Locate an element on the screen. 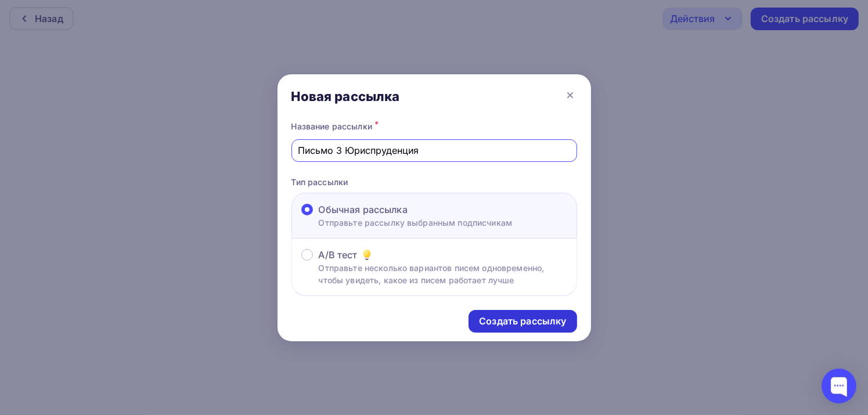 The height and width of the screenshot is (415, 868). span: Обычная рассылка is located at coordinates (363, 210).